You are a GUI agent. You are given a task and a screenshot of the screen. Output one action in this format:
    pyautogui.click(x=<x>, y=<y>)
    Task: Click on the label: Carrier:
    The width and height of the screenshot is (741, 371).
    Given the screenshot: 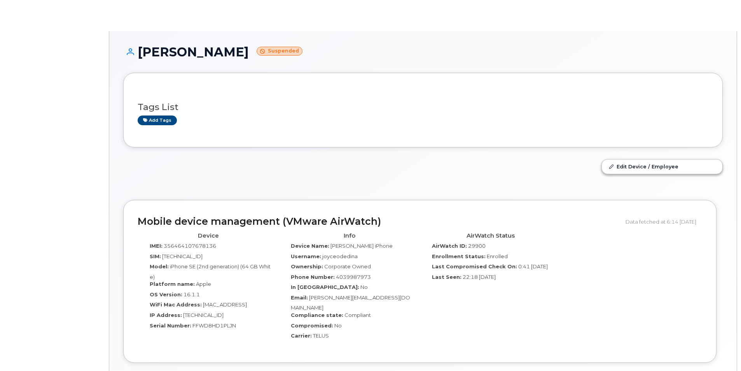 What is the action you would take?
    pyautogui.click(x=301, y=335)
    